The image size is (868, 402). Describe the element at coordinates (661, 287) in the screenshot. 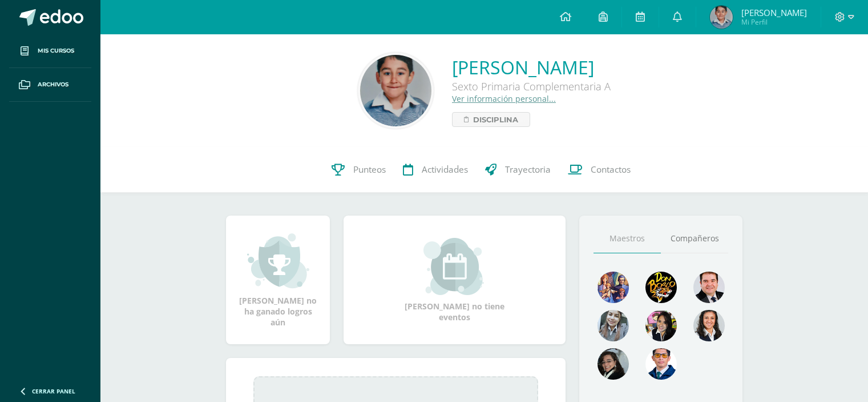

I see `img: 29fc2a48271e3f3676cb2cb292ff2552.png` at that location.